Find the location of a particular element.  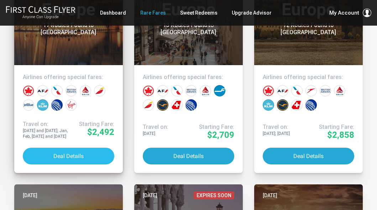

div: Austrian Airlines‎ is located at coordinates (311, 91).